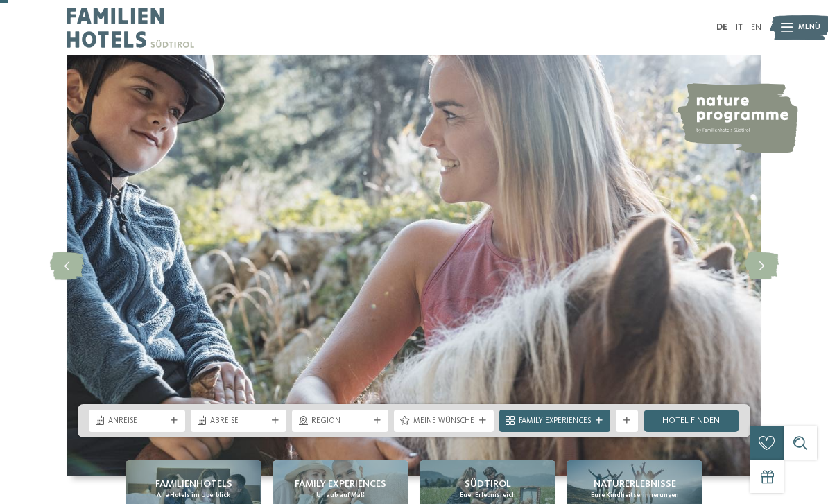 This screenshot has width=828, height=504. Describe the element at coordinates (193, 495) in the screenshot. I see `span: Alle Hotels im Überblick` at that location.